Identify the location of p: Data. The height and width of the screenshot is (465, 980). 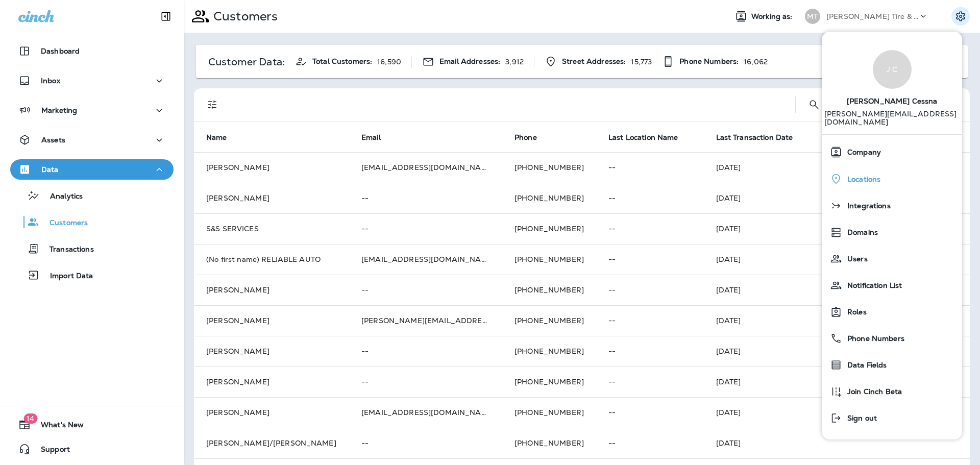
(50, 170).